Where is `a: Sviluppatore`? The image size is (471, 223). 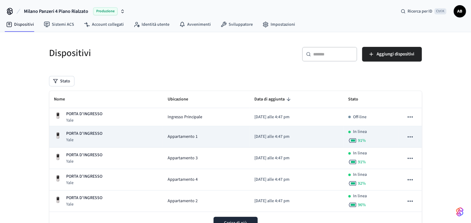 a: Sviluppatore is located at coordinates (237, 25).